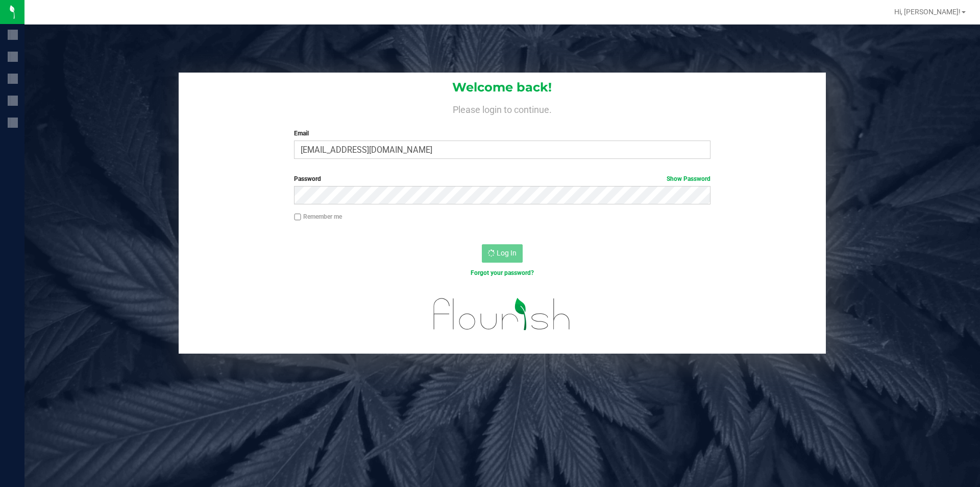 The image size is (980, 487). What do you see at coordinates (307, 179) in the screenshot?
I see `span: Password` at bounding box center [307, 179].